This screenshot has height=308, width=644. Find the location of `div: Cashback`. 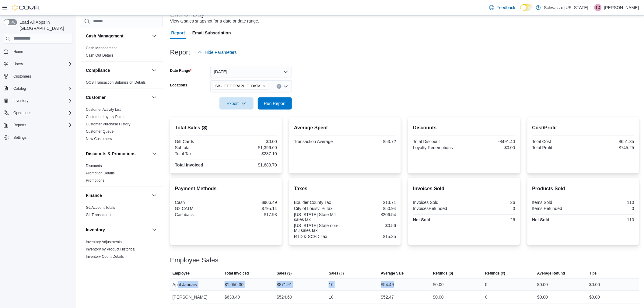

div: Cashback is located at coordinates (200, 215).